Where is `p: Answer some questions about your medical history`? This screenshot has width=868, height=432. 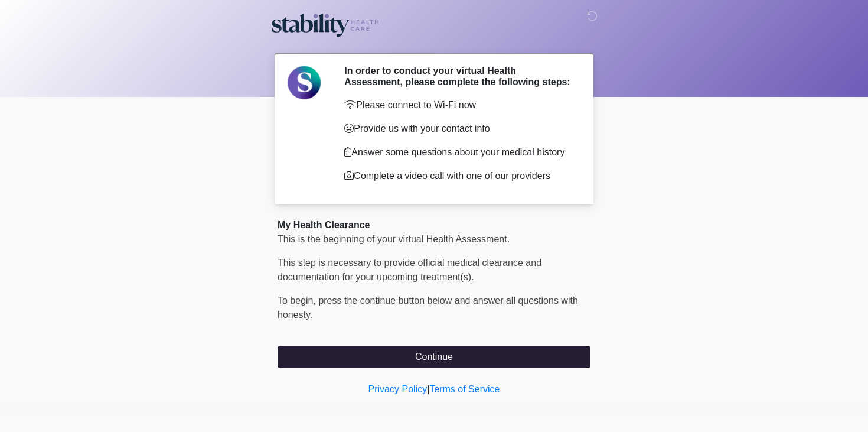 p: Answer some questions about your medical history is located at coordinates (458, 152).